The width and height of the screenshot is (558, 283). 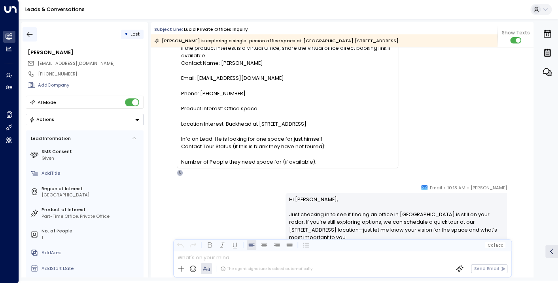 I want to click on button: Actions, so click(x=85, y=119).